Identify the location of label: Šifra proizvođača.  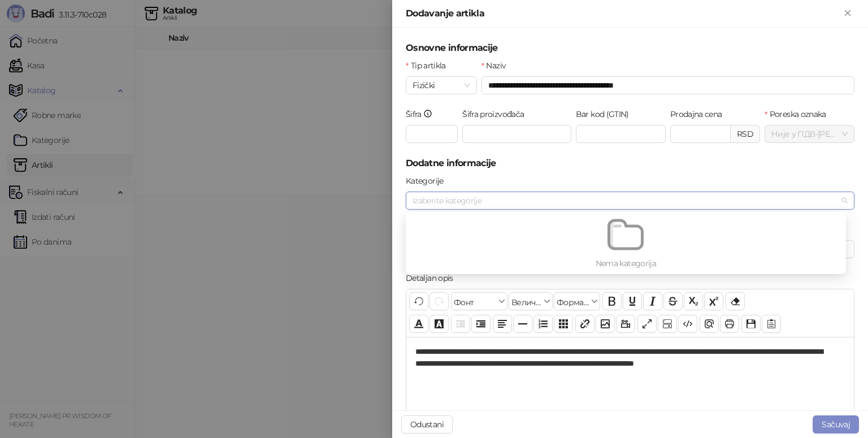
(497, 114).